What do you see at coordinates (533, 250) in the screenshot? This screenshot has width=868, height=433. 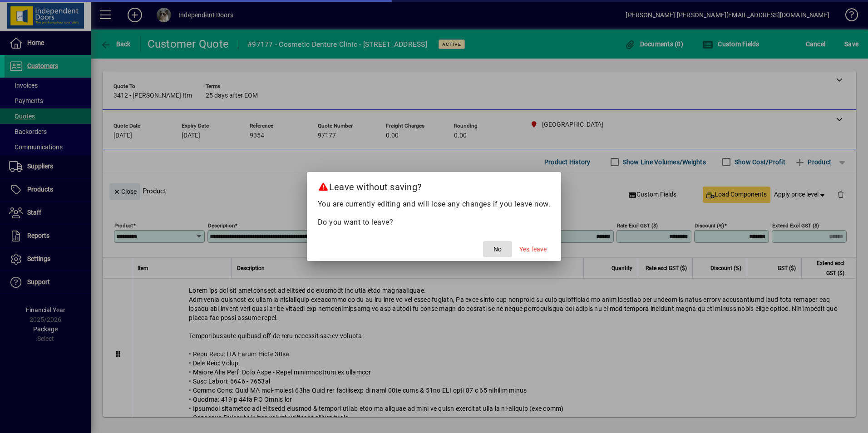 I see `button: Yes, leave` at bounding box center [533, 250].